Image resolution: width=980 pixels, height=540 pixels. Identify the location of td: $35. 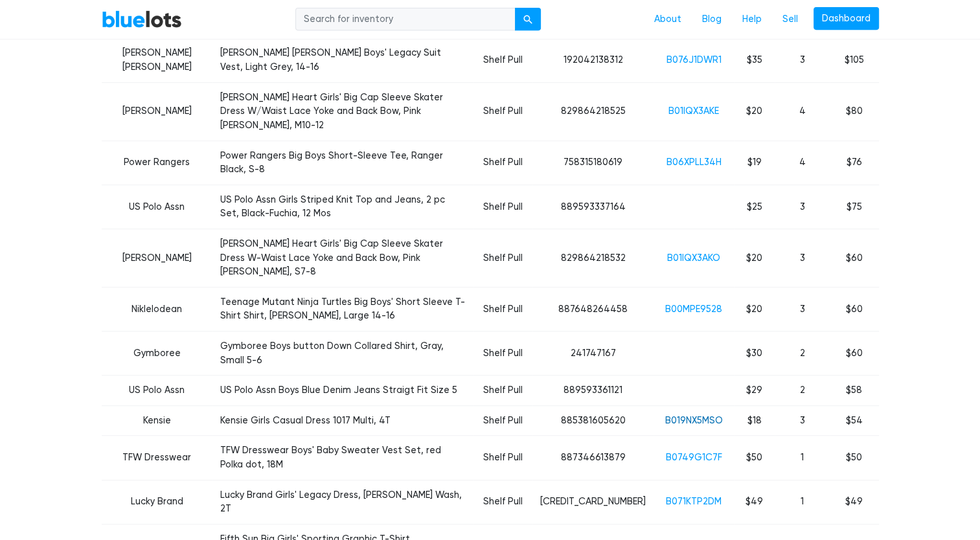
(754, 60).